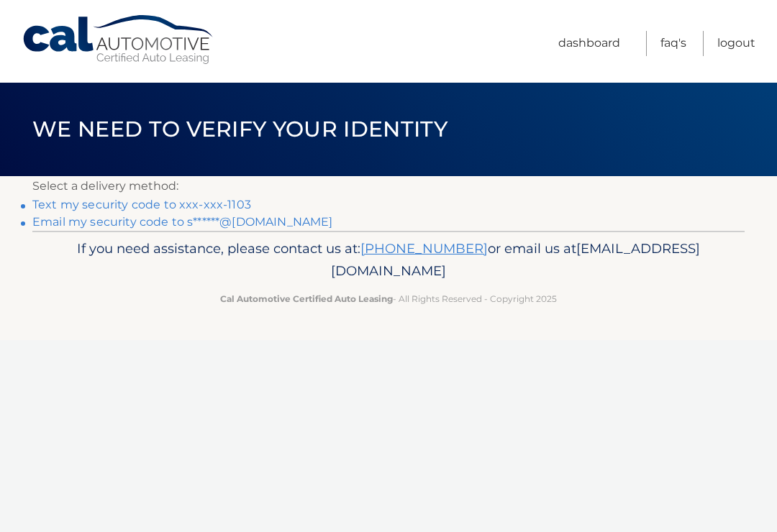 This screenshot has width=777, height=532. I want to click on p: Select a delivery method:, so click(388, 186).